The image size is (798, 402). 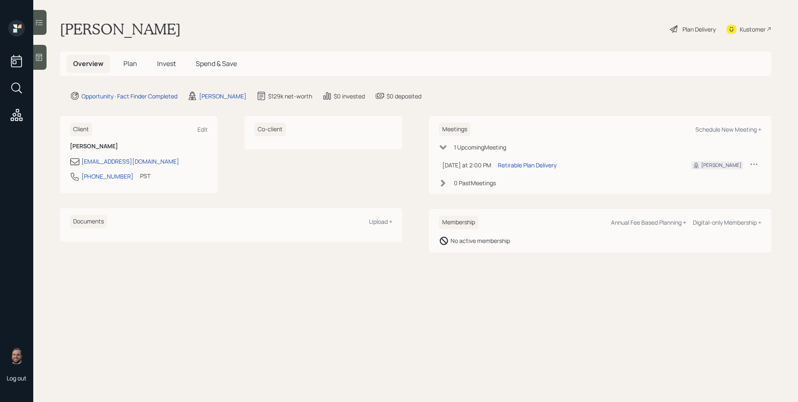 I want to click on div: Annual Fee Based Planning +, so click(x=648, y=222).